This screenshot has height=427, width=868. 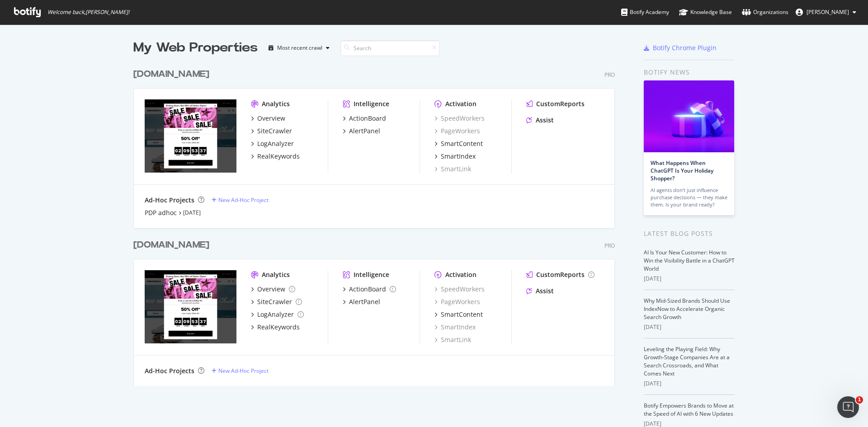 I want to click on a: PDP adhoc, so click(x=160, y=213).